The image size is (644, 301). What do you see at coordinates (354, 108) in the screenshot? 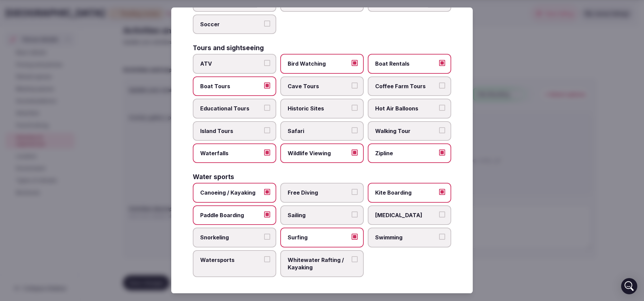
I see `button: Historic Sites` at bounding box center [354, 108].